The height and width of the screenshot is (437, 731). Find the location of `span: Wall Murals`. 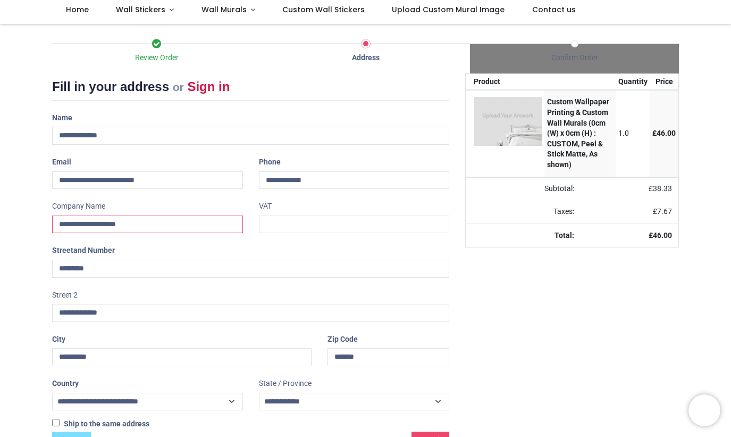

span: Wall Murals is located at coordinates (224, 10).